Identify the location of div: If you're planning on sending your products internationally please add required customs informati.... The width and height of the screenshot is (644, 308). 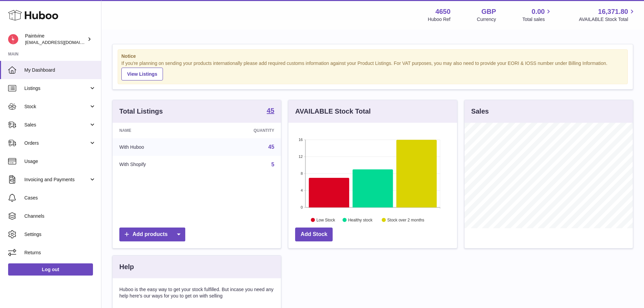
(373, 71).